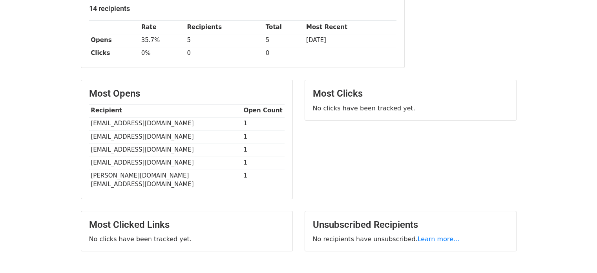 The width and height of the screenshot is (597, 273). Describe the element at coordinates (165, 110) in the screenshot. I see `th: Recipient` at that location.